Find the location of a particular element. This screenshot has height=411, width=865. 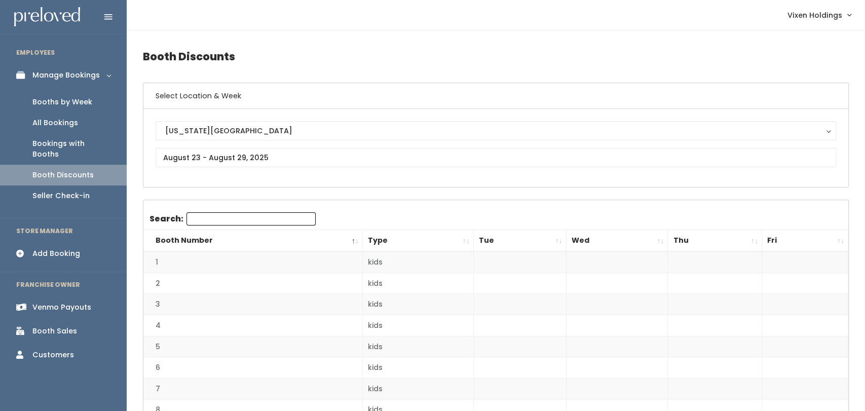

th: Booth Number: activate to sort column descending is located at coordinates (253, 241).